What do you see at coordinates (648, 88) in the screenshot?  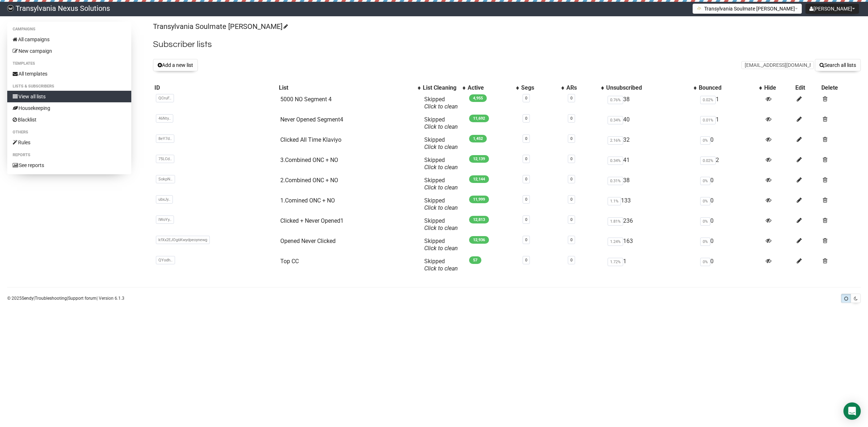 I see `div: Unsubscribed` at bounding box center [648, 88].